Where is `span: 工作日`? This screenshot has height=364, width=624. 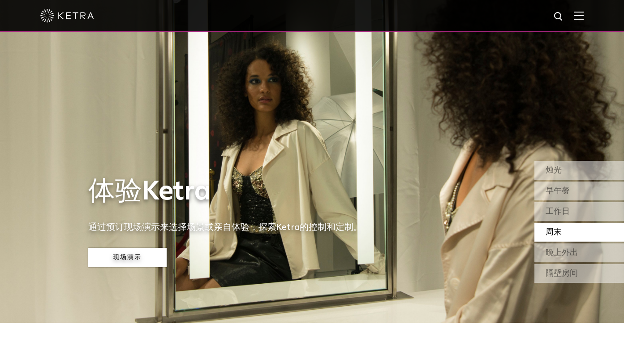
span: 工作日 is located at coordinates (558, 212).